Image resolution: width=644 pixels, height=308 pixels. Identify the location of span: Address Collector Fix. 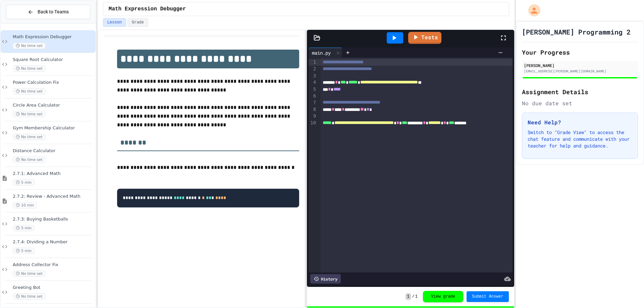
(54, 265).